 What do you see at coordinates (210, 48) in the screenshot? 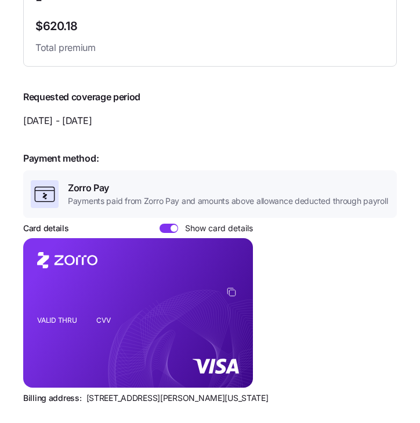
I see `span: Total premium` at bounding box center [210, 48].